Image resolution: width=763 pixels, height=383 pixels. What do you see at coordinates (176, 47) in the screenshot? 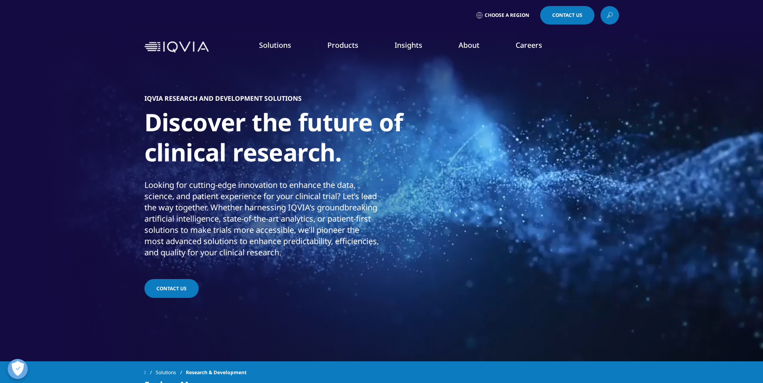
I see `img: IQVIA Healthcare Information Technology and Pharma Clinical Research Company` at bounding box center [176, 47].